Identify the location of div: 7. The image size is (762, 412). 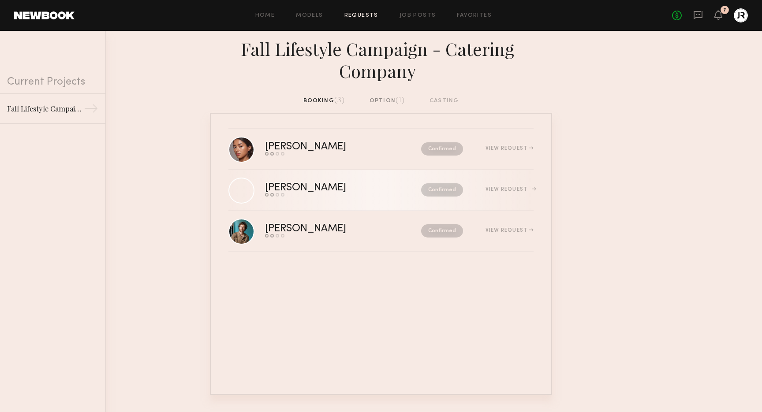
(724, 10).